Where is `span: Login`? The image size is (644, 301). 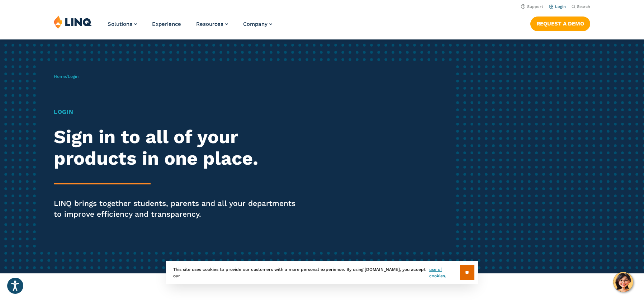 span: Login is located at coordinates (73, 76).